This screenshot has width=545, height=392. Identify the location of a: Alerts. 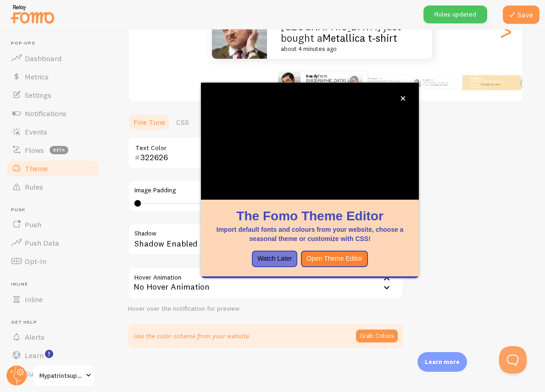
(53, 337).